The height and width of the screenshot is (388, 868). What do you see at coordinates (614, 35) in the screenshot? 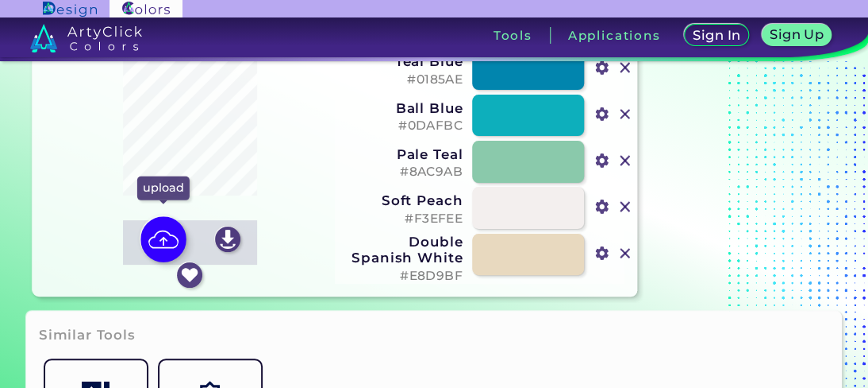
I see `h3: Applications` at bounding box center [614, 35].